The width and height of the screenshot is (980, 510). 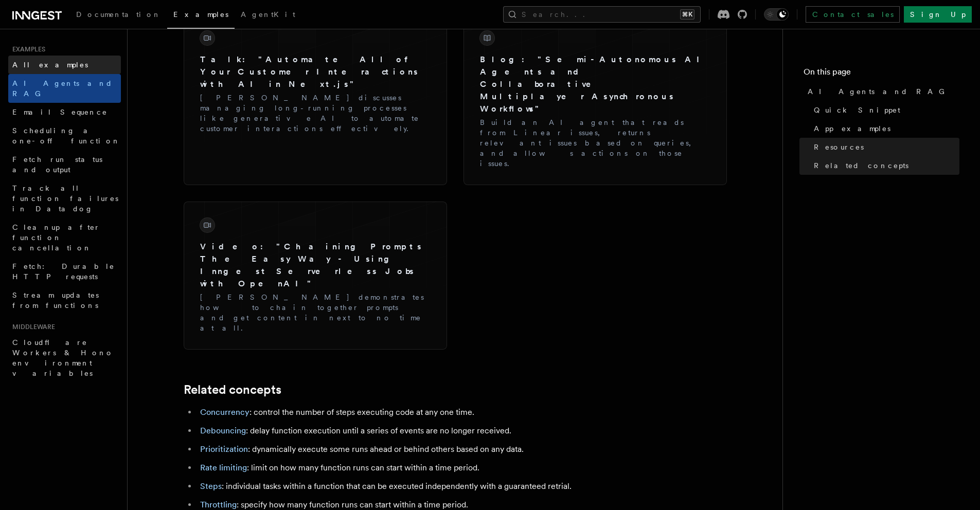 I want to click on span: Quick Snippet, so click(x=857, y=110).